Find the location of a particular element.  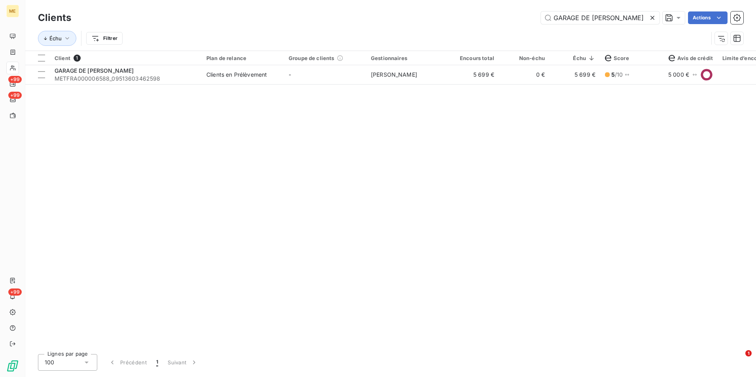

span: 100 is located at coordinates (49, 362).